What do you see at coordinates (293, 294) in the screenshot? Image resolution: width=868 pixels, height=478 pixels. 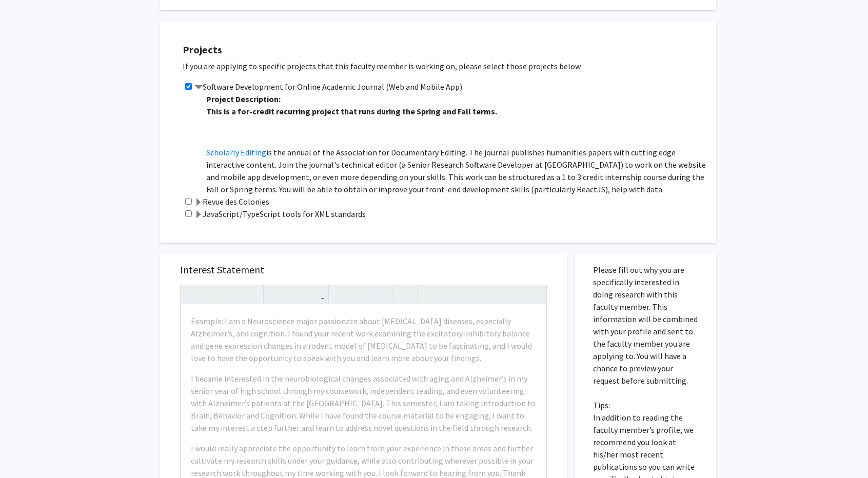 I see `button: Subscript` at bounding box center [293, 294].